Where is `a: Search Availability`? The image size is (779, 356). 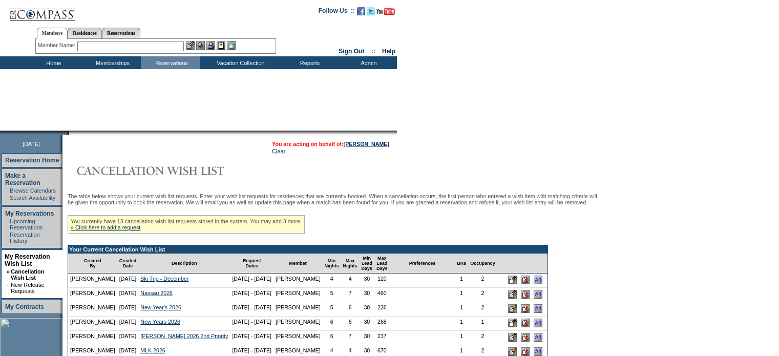 a: Search Availability is located at coordinates (32, 198).